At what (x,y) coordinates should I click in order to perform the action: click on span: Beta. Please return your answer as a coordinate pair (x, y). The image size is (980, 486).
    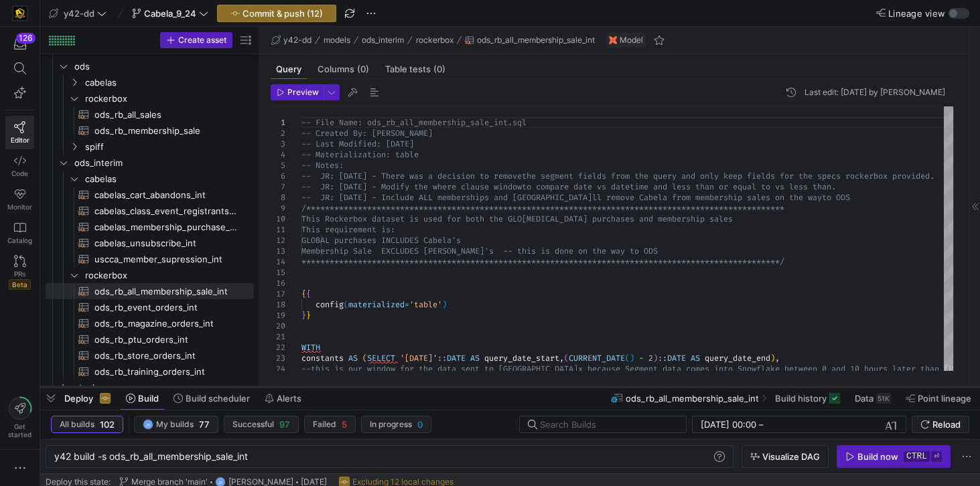
    Looking at the image, I should click on (19, 284).